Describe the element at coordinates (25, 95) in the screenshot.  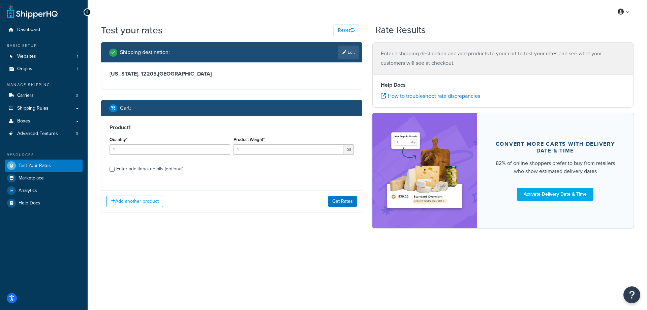
I see `span: Carriers` at that location.